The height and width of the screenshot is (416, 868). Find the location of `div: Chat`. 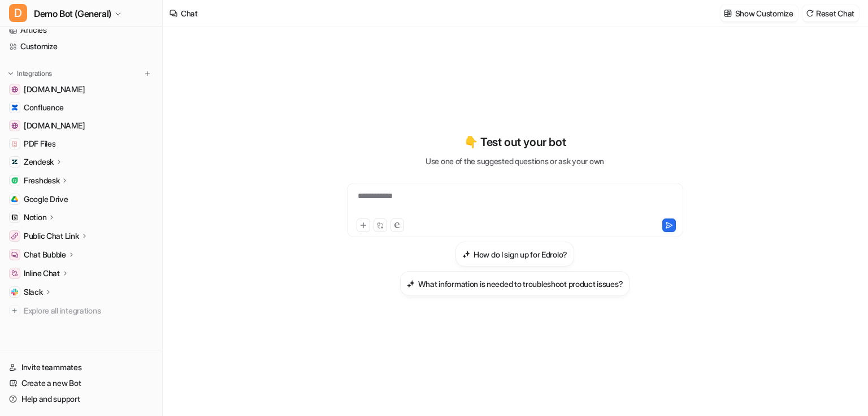

div: Chat is located at coordinates (189, 13).